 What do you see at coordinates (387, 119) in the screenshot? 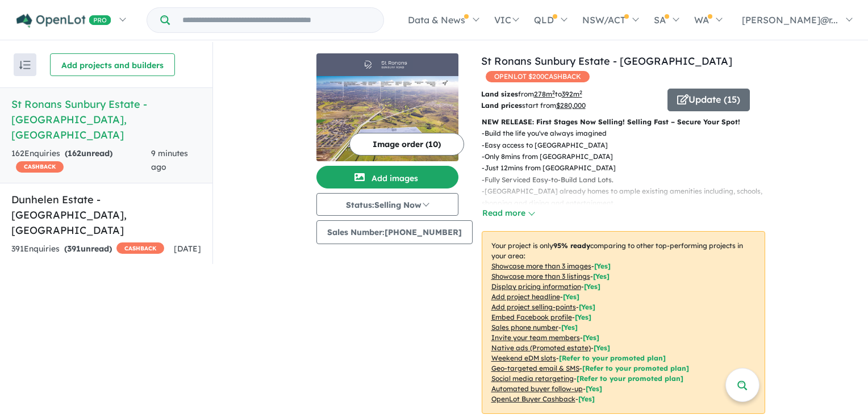
I see `img: St Ronans Sunbury Estate - Bulla` at bounding box center [387, 119].